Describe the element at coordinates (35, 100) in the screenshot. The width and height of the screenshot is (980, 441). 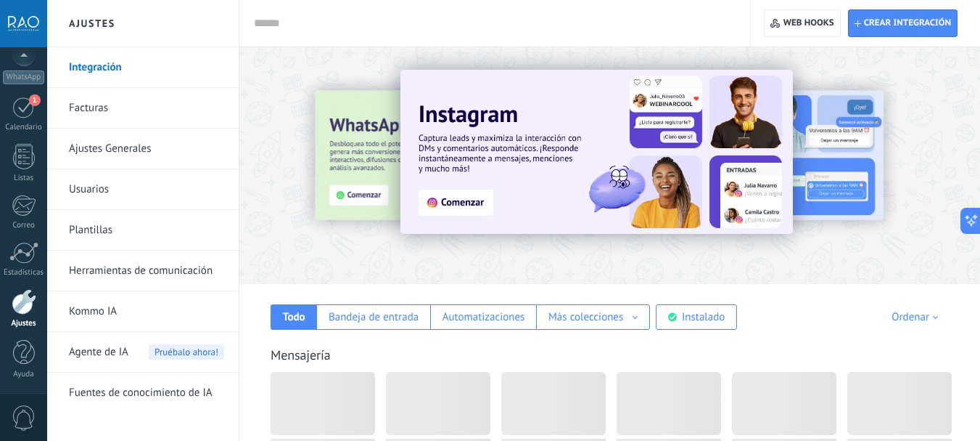
I see `span: 1` at that location.